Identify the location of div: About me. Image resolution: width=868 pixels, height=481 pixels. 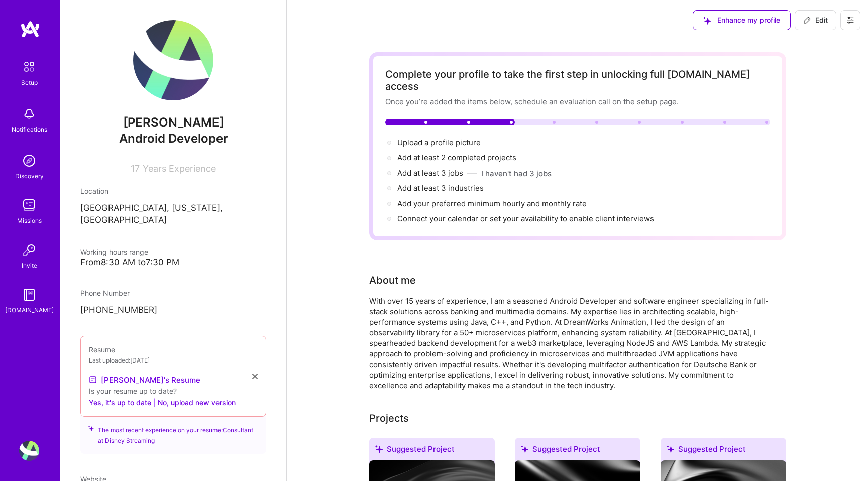
(393, 280).